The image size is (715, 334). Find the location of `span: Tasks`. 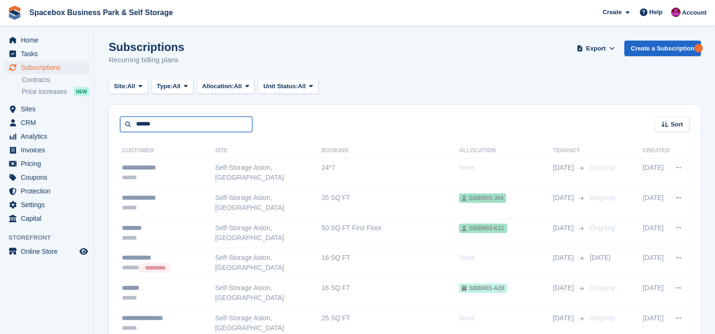

span: Tasks is located at coordinates (49, 54).